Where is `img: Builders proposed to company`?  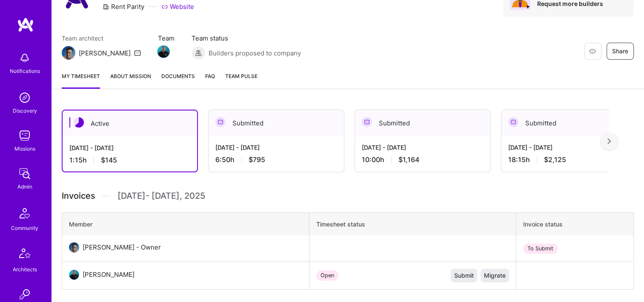
img: Builders proposed to company is located at coordinates (198, 53).